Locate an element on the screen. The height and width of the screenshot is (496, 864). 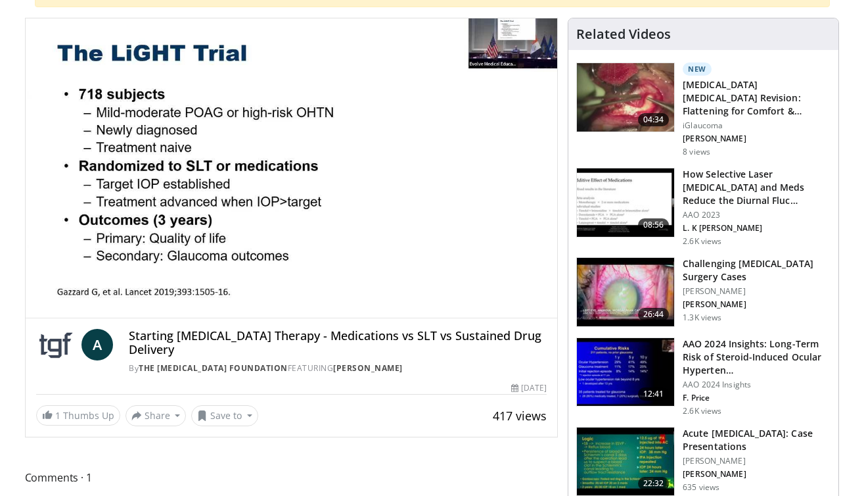
img: The Glaucoma Foundation is located at coordinates (57, 344).